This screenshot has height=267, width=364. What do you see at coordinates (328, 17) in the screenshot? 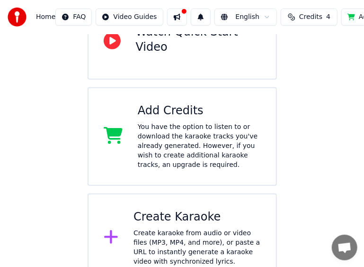
I see `span: 4` at bounding box center [328, 17].